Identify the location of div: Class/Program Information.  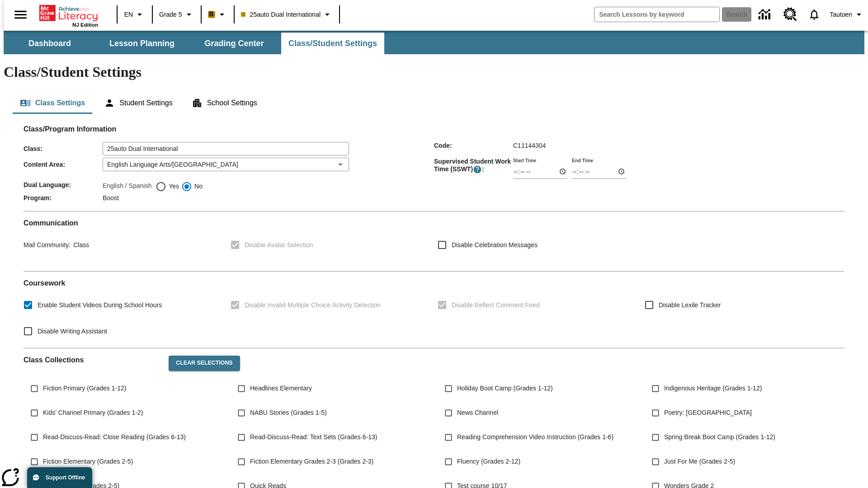
(434, 169).